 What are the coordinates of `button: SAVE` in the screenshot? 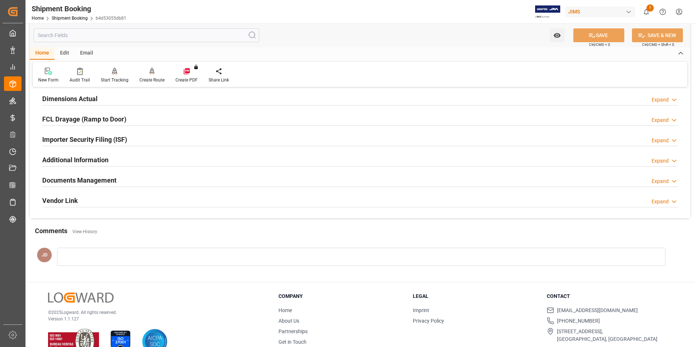 It's located at (599, 35).